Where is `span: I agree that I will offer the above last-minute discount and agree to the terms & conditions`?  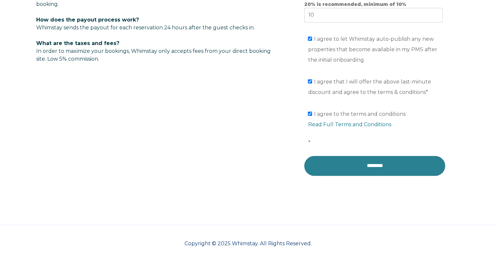
span: I agree that I will offer the above last-minute discount and agree to the terms & conditions is located at coordinates (369, 87).